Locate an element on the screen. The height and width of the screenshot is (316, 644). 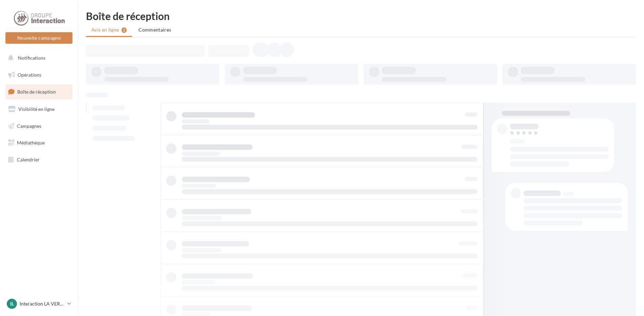
span: IL is located at coordinates (12, 304).